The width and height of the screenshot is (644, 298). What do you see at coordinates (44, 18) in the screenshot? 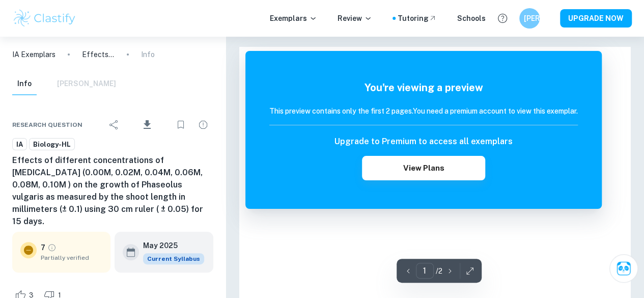
I see `img: Clastify logo` at bounding box center [44, 18].